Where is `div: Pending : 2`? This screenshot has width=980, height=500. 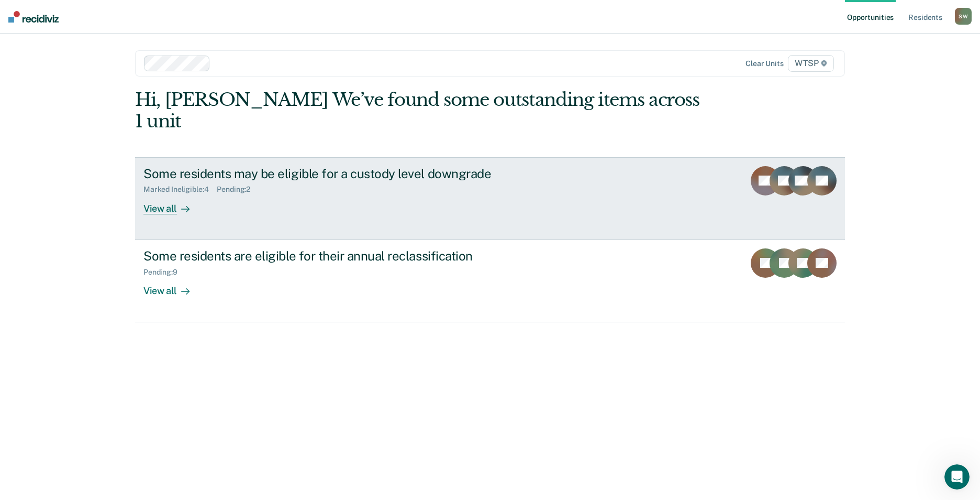 div: Pending : 2 is located at coordinates (238, 189).